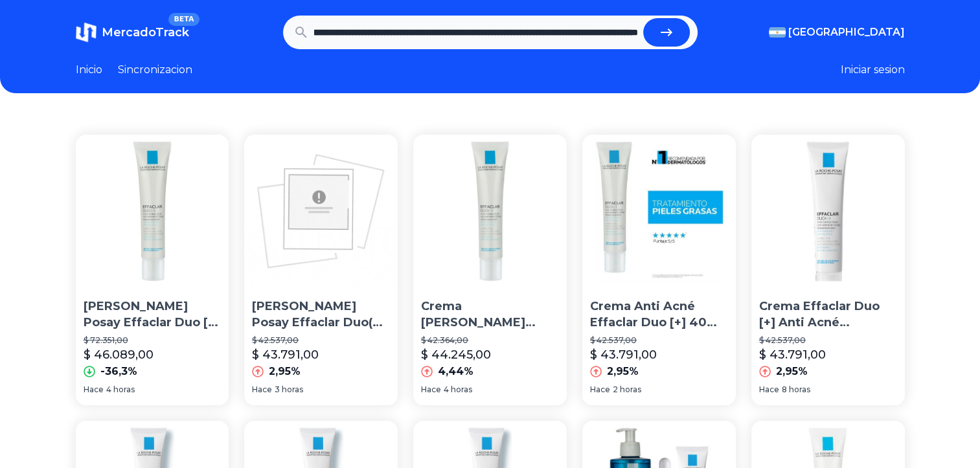 The height and width of the screenshot is (468, 980). I want to click on a: Crema Anti Acné Effaclar Duo [+] 40 Ml La Roche PosayCrema Anti Acné Effaclar Duo [+] 40 [PERSON_..., so click(659, 270).